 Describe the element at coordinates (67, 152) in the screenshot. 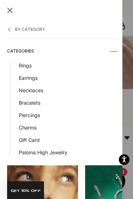

I see `a: Paloma High Jewelry` at that location.